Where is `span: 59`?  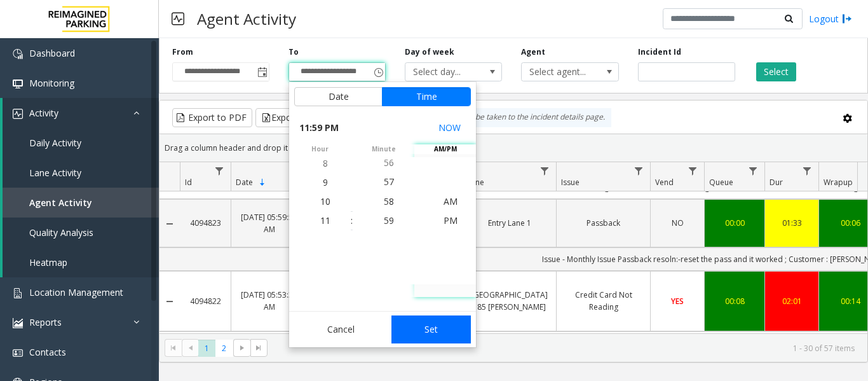
span: 59 is located at coordinates (389, 220).